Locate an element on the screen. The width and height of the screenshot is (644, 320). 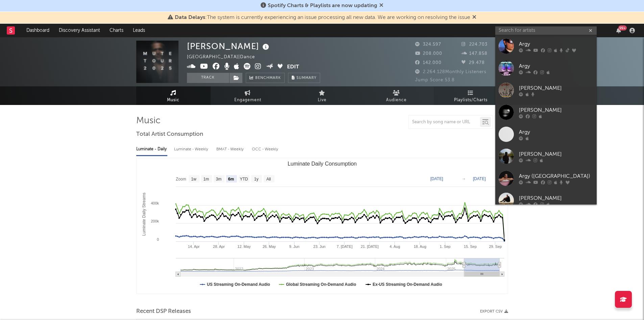
a: Music is located at coordinates (173, 96).